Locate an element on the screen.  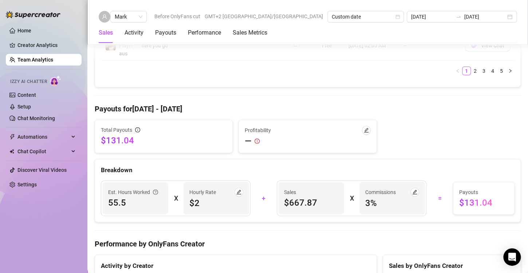
div: Breakdown is located at coordinates (308, 170).